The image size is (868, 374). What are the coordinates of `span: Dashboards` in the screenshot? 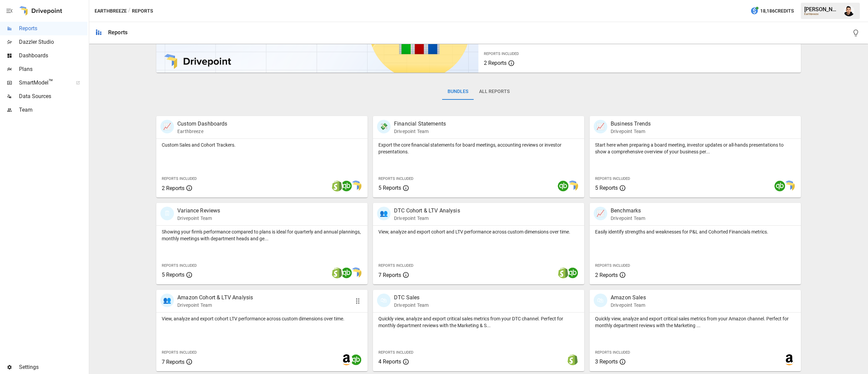 It's located at (53, 56).